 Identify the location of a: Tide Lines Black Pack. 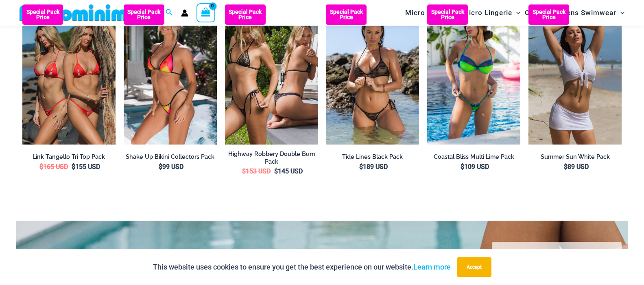
(372, 157).